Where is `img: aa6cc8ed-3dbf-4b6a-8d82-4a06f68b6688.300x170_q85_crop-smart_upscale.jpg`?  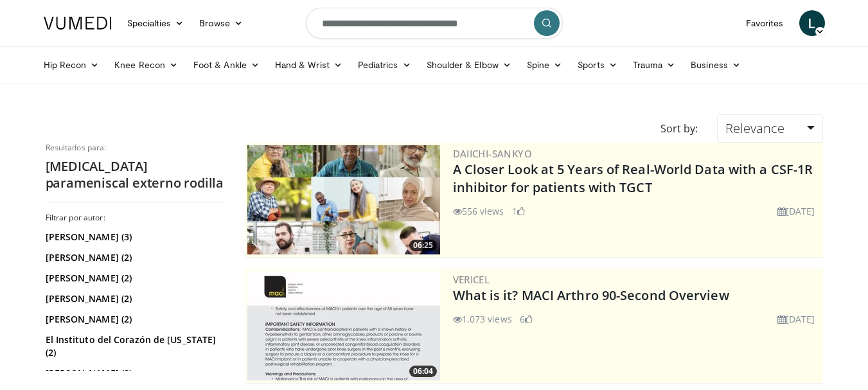 img: aa6cc8ed-3dbf-4b6a-8d82-4a06f68b6688.300x170_q85_crop-smart_upscale.jpg is located at coordinates (344, 326).